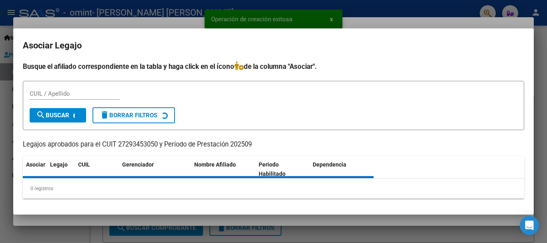 The image size is (547, 243). Describe the element at coordinates (128, 115) in the screenshot. I see `span: Borrar Filtros` at that location.